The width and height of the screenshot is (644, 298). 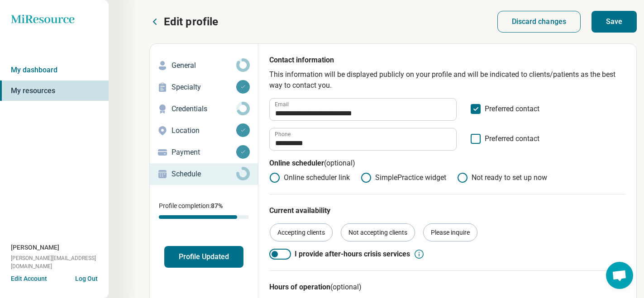 I want to click on p: Location, so click(x=204, y=130).